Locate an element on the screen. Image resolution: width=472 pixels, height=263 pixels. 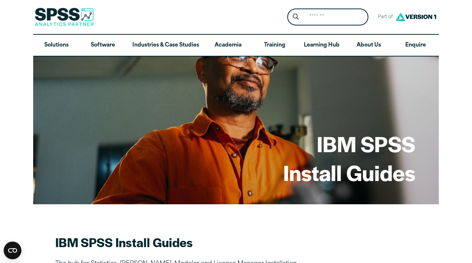
button: Search magnifying glass icon is located at coordinates (296, 17).